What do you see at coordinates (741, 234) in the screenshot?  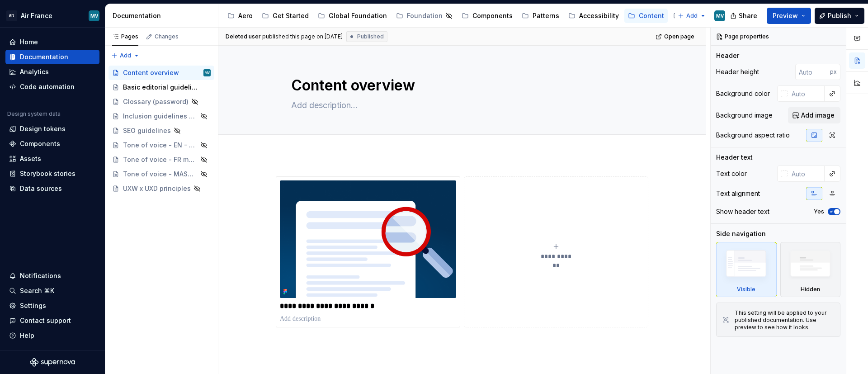 I see `div: Side navigation` at bounding box center [741, 234].